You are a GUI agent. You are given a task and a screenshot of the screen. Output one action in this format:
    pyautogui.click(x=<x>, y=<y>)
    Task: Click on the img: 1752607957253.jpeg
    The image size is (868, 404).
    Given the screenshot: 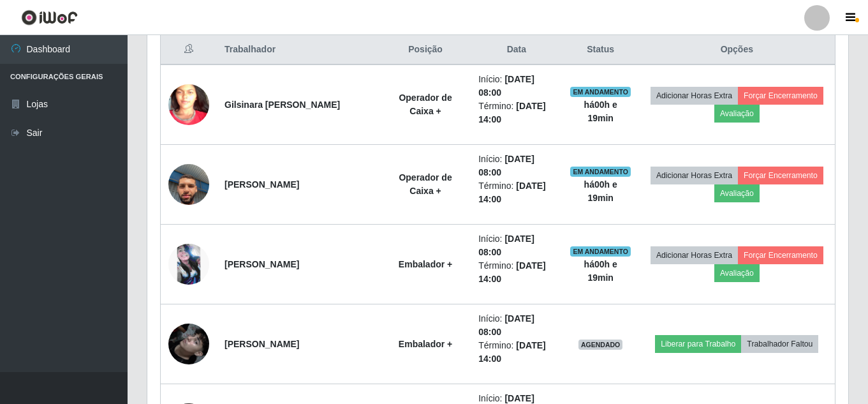 What is the action you would take?
    pyautogui.click(x=188, y=185)
    